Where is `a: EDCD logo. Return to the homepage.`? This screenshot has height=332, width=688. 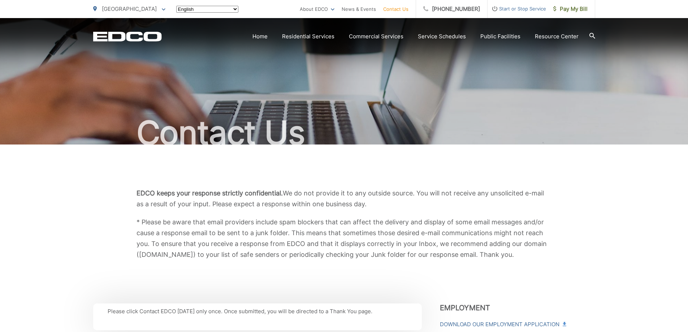
a: EDCD logo. Return to the homepage. is located at coordinates (127, 36).